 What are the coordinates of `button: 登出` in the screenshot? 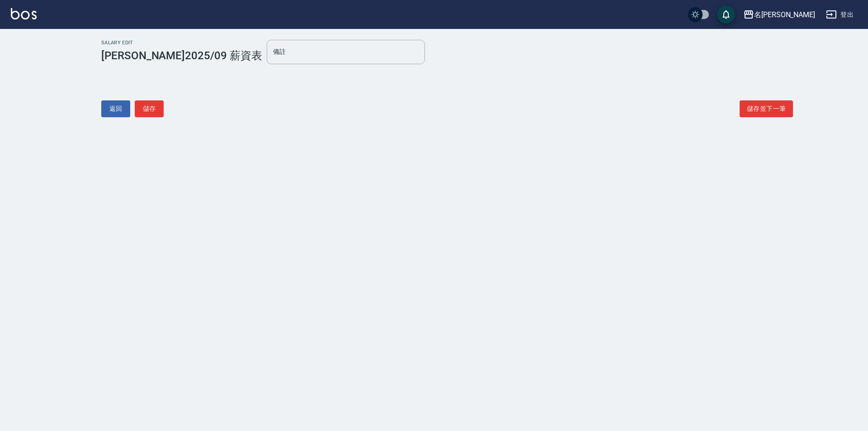 It's located at (840, 14).